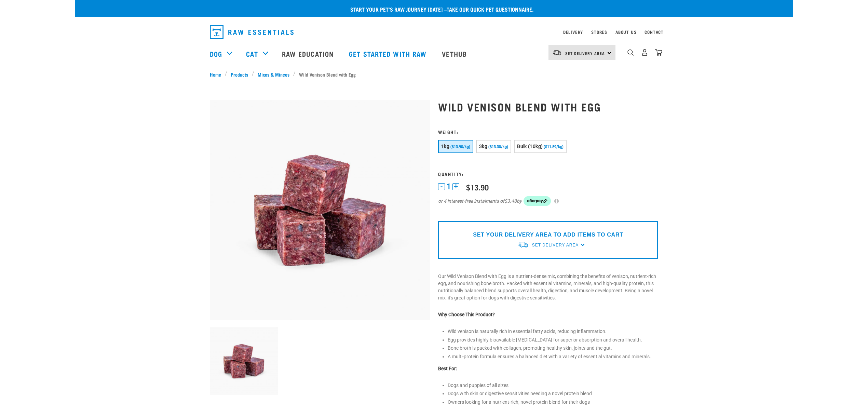 This screenshot has width=868, height=415. I want to click on span: 3kg, so click(483, 146).